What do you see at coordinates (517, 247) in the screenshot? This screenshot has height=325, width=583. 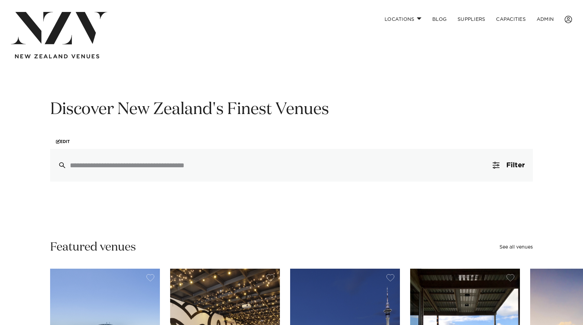 I see `a: See all venues` at bounding box center [517, 247].